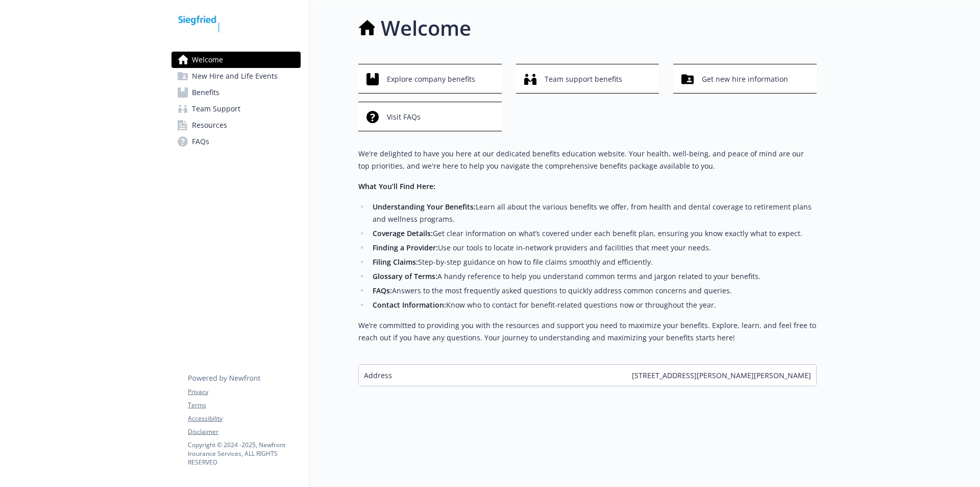 The height and width of the screenshot is (487, 980). Describe the element at coordinates (404, 117) in the screenshot. I see `span: Visit FAQs` at that location.